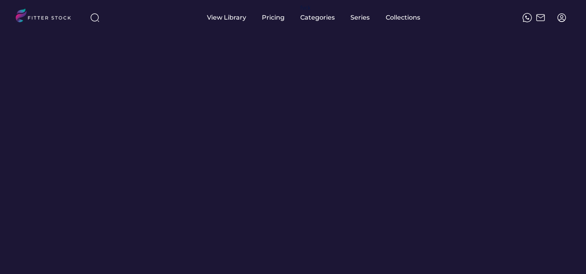 This screenshot has height=274, width=586. I want to click on img: Frame%2051.svg, so click(541, 18).